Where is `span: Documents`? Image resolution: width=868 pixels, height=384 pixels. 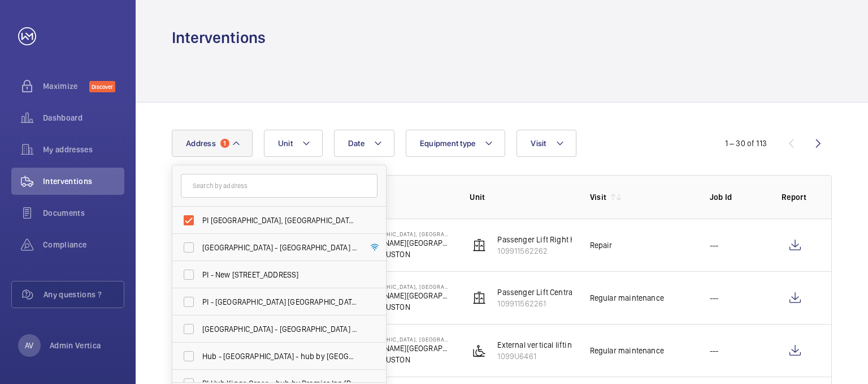
span: Documents is located at coordinates (83, 213).